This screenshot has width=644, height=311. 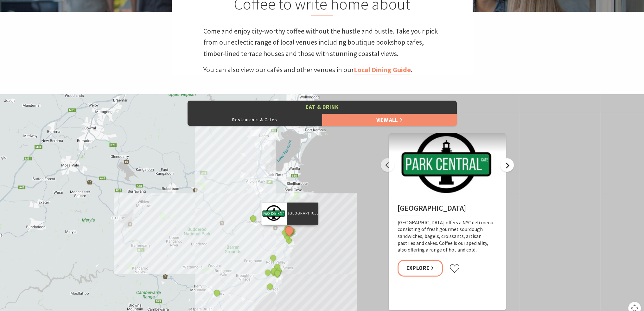 What do you see at coordinates (289, 233) in the screenshot?
I see `button: See detail about Silica Restaurant and Bar` at bounding box center [289, 233].